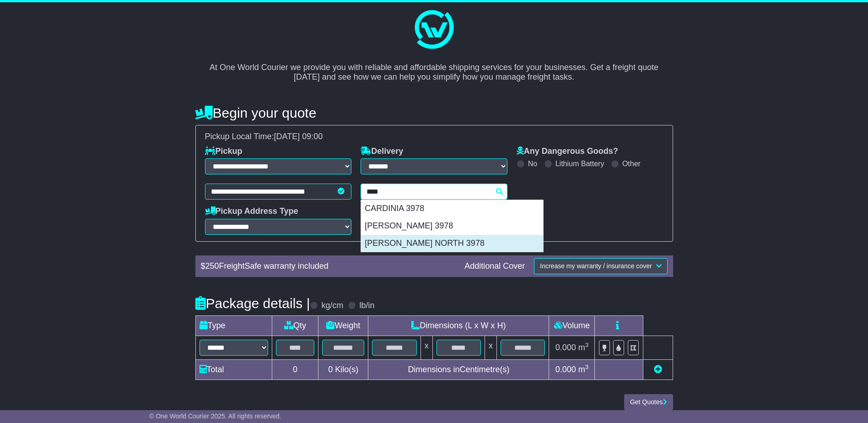 Image resolution: width=868 pixels, height=423 pixels. What do you see at coordinates (382, 152) in the screenshot?
I see `label: Delivery` at bounding box center [382, 152].